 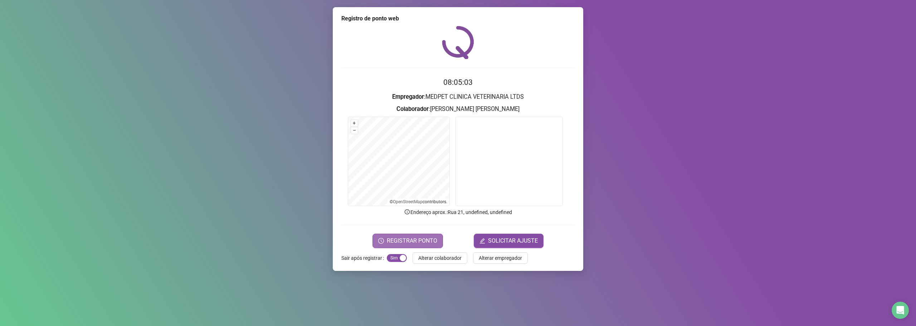 What do you see at coordinates (458, 19) in the screenshot?
I see `div: Registro de ponto web` at bounding box center [458, 19].